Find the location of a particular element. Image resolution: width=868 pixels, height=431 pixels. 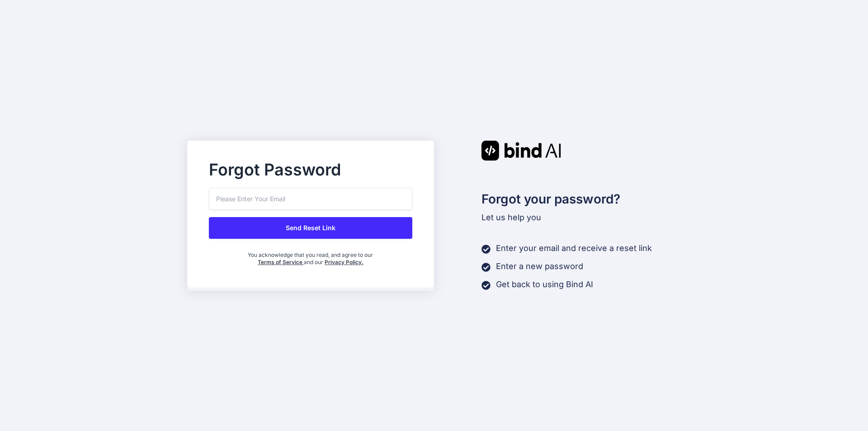

p: Let us help you is located at coordinates (581, 217).